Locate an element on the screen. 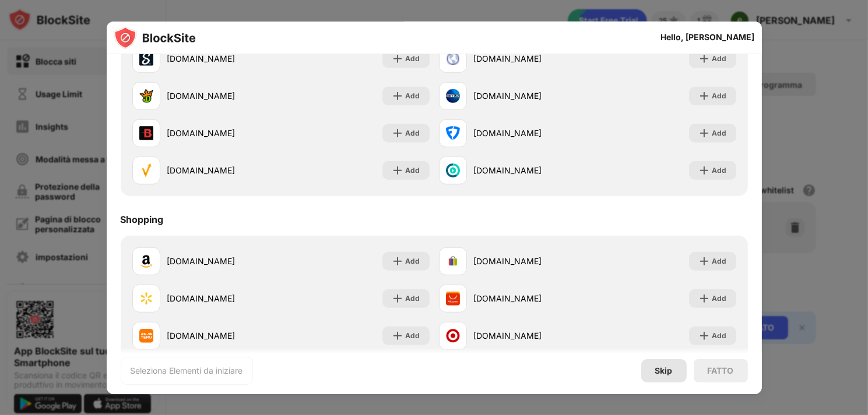 The image size is (868, 415). div: Shopping is located at coordinates (143, 219).